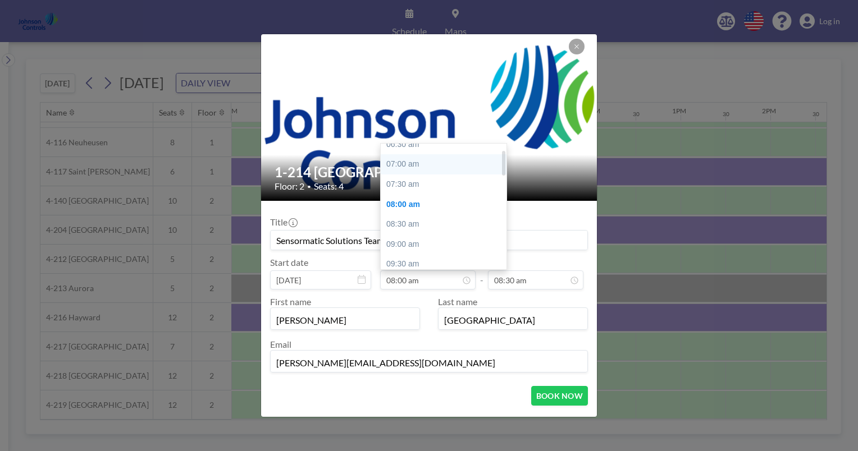  What do you see at coordinates (319, 421) in the screenshot?
I see `span: Already have an account?` at bounding box center [319, 421].